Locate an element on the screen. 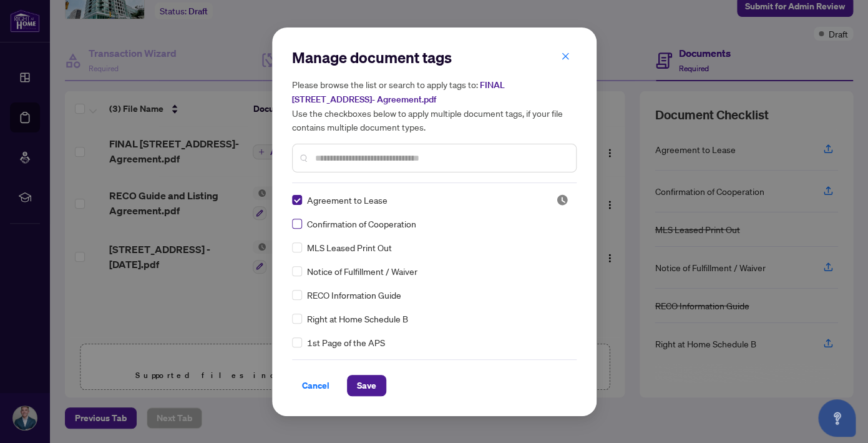 Image resolution: width=868 pixels, height=443 pixels. span: MLS Leased Print Out is located at coordinates (349, 247).